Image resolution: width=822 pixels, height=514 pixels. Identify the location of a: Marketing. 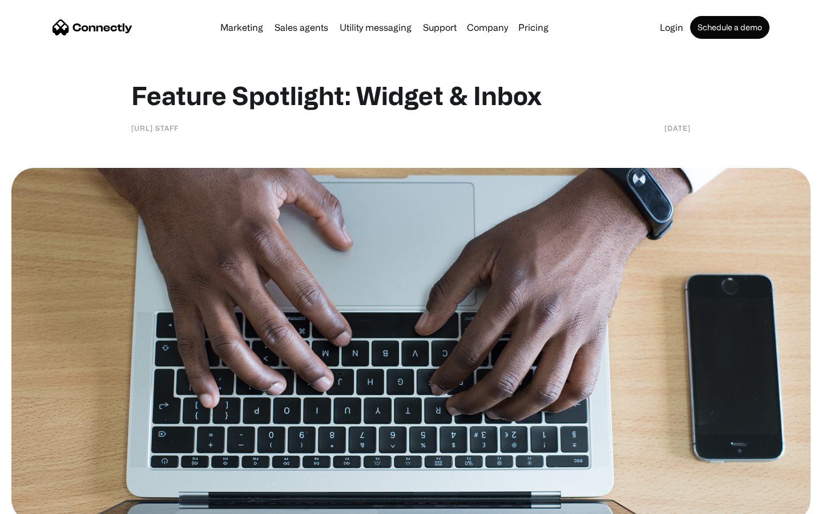
(242, 27).